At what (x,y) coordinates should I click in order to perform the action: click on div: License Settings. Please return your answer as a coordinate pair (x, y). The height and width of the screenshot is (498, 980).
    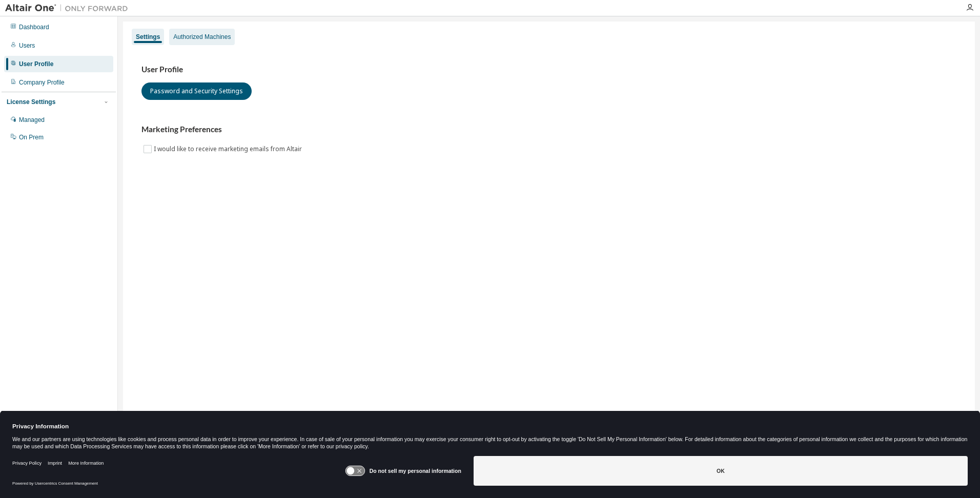
    Looking at the image, I should click on (31, 102).